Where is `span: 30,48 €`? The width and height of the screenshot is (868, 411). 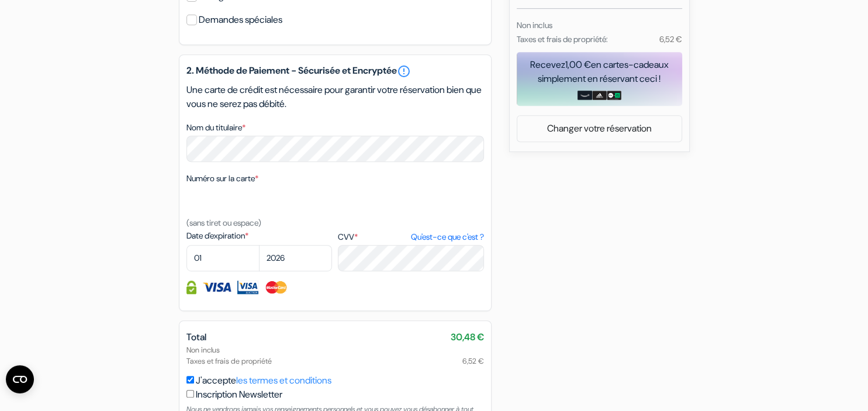
span: 30,48 € is located at coordinates (467, 337).